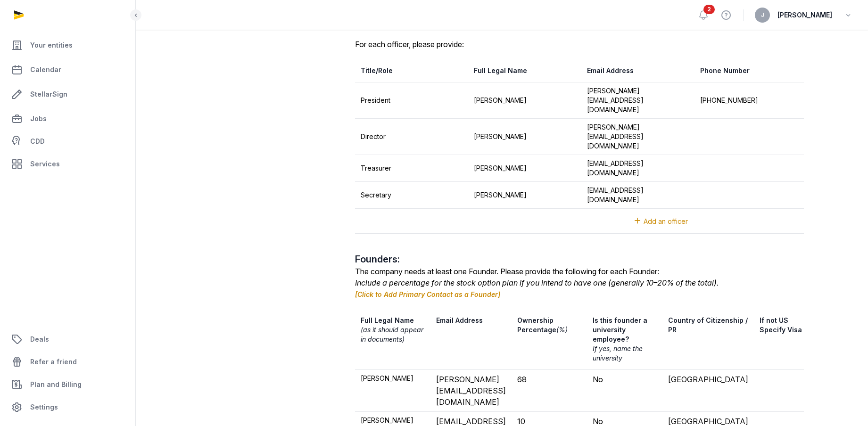 The width and height of the screenshot is (868, 426). Describe the element at coordinates (68, 141) in the screenshot. I see `a: CDD` at that location.